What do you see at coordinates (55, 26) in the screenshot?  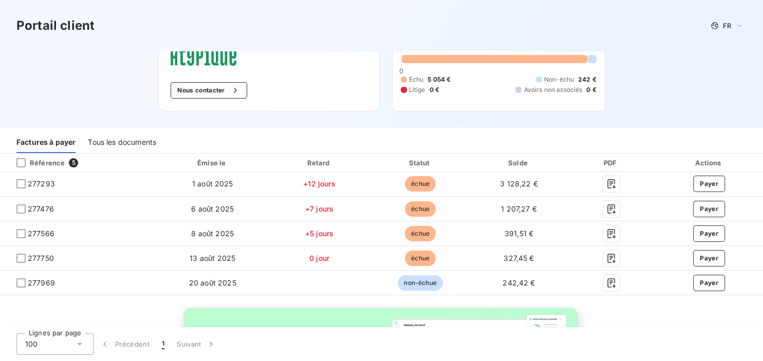 I see `h3: Portail client` at bounding box center [55, 26].